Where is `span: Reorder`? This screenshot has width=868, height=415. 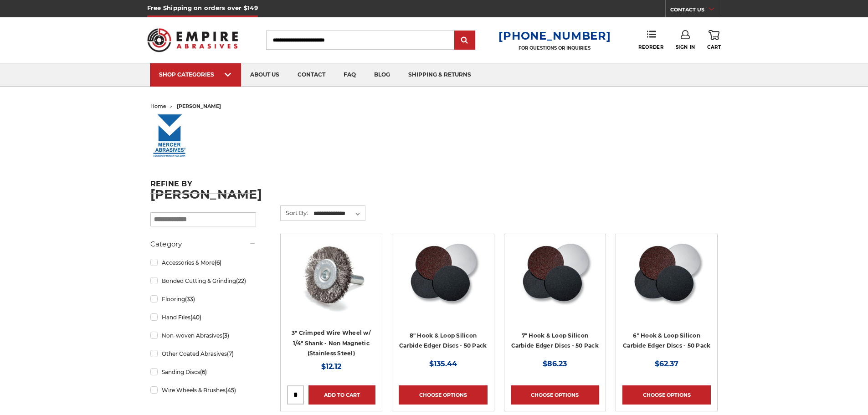
span: Reorder is located at coordinates (651, 47).